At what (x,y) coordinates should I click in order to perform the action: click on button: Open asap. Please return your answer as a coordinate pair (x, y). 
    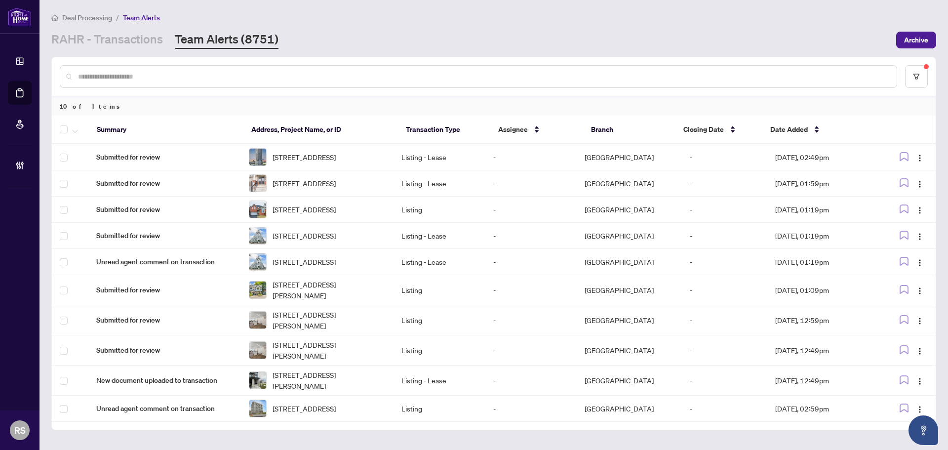
    Looking at the image, I should click on (924, 430).